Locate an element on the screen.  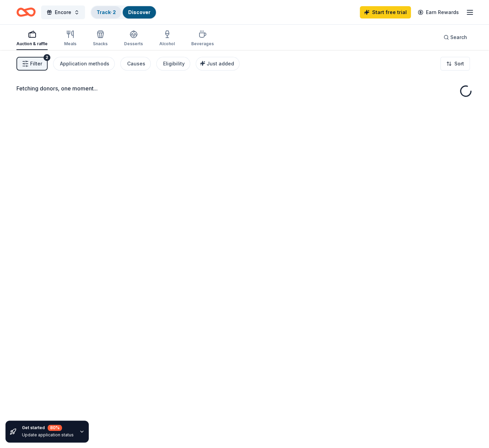
span: Just added is located at coordinates (220, 63).